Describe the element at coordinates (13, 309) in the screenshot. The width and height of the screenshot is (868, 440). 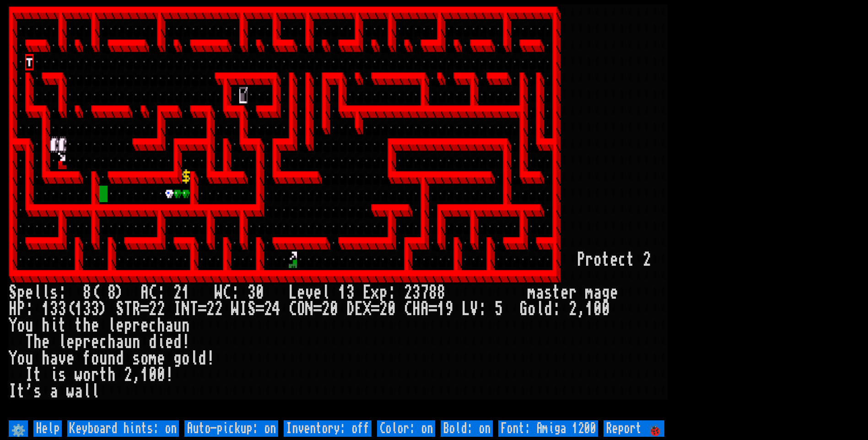
I see `div: H` at that location.